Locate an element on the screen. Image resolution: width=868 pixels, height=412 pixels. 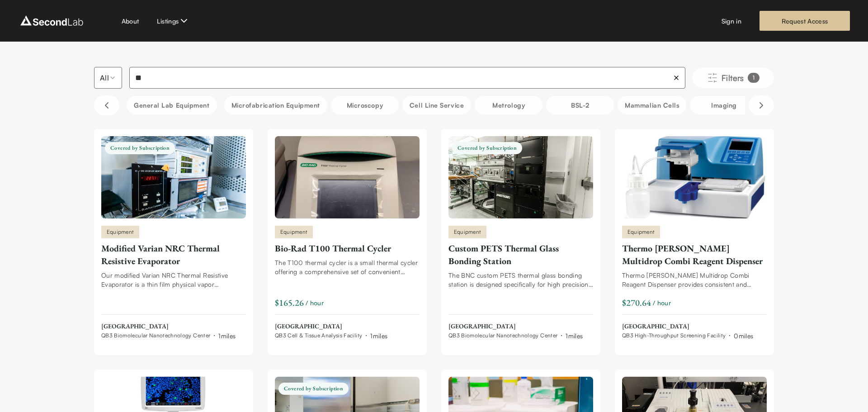
div: Bio-Rad T100 Thermal Cycler is located at coordinates (347, 249).